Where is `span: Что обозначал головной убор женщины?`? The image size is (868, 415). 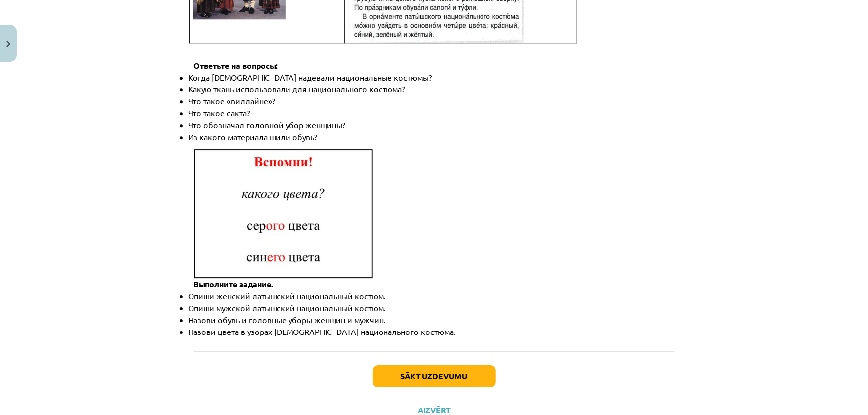
span: Что обозначал головной убор женщины? is located at coordinates (267, 125).